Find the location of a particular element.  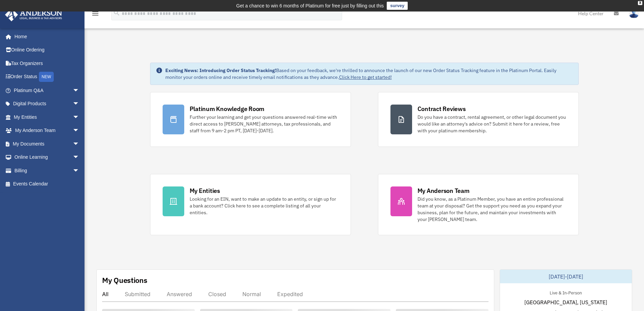

div: Submitted is located at coordinates (138, 294).